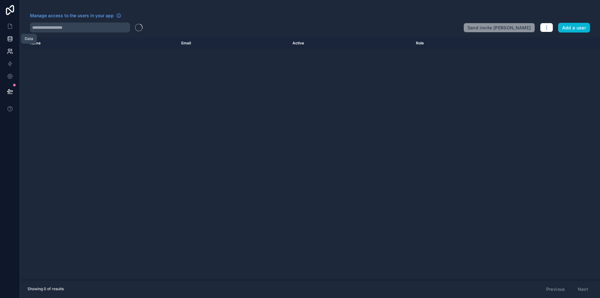 This screenshot has height=298, width=600. What do you see at coordinates (29, 39) in the screenshot?
I see `div: Data` at bounding box center [29, 39].